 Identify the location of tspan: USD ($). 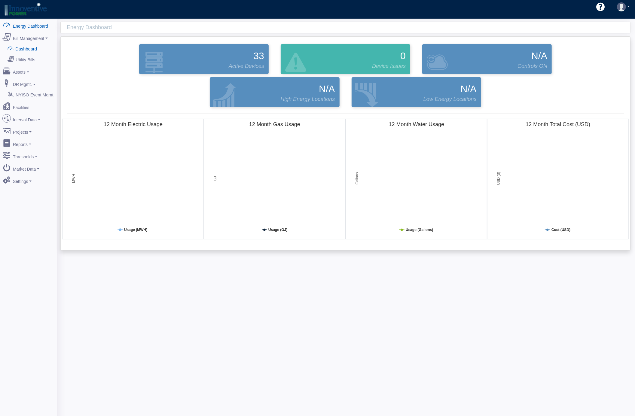
(499, 178).